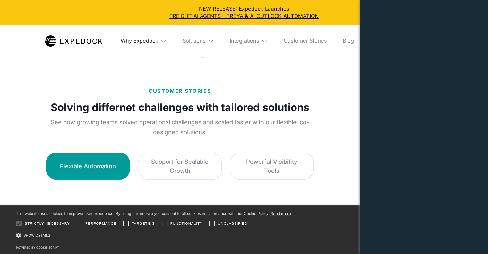 This screenshot has width=488, height=254. I want to click on div: Flexible Automation, so click(88, 166).